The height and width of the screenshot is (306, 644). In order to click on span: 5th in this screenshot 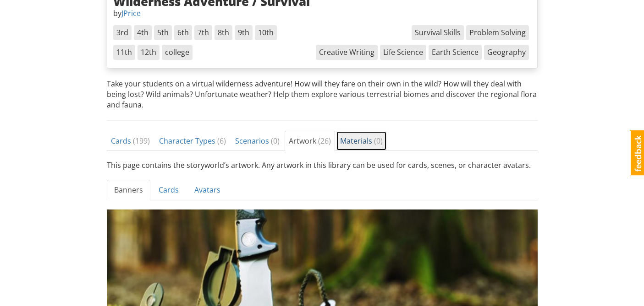, I will do `click(163, 33)`.